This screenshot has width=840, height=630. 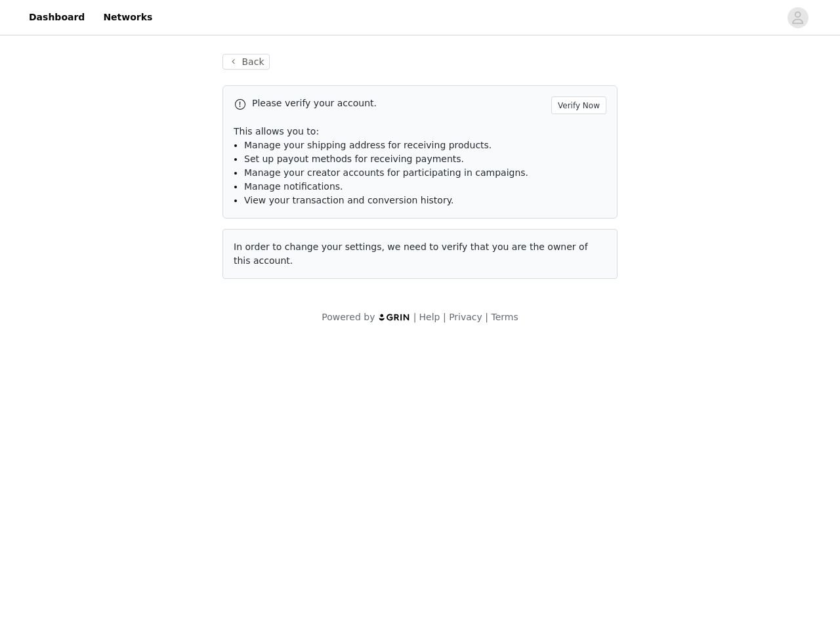 What do you see at coordinates (347, 317) in the screenshot?
I see `span: Powered by` at bounding box center [347, 317].